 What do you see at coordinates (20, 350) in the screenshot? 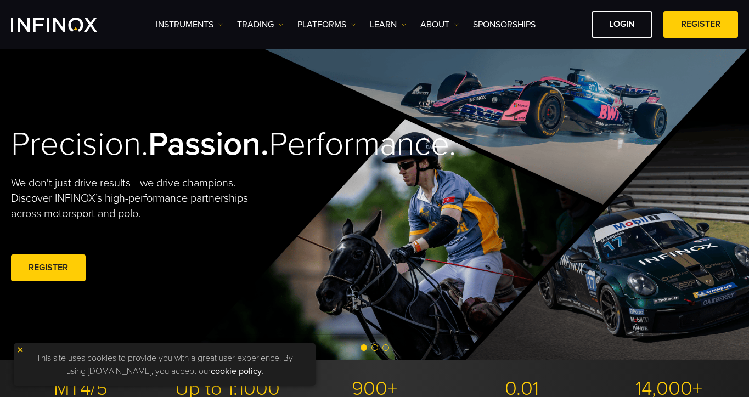
I see `img: yellow close icon` at bounding box center [20, 350].